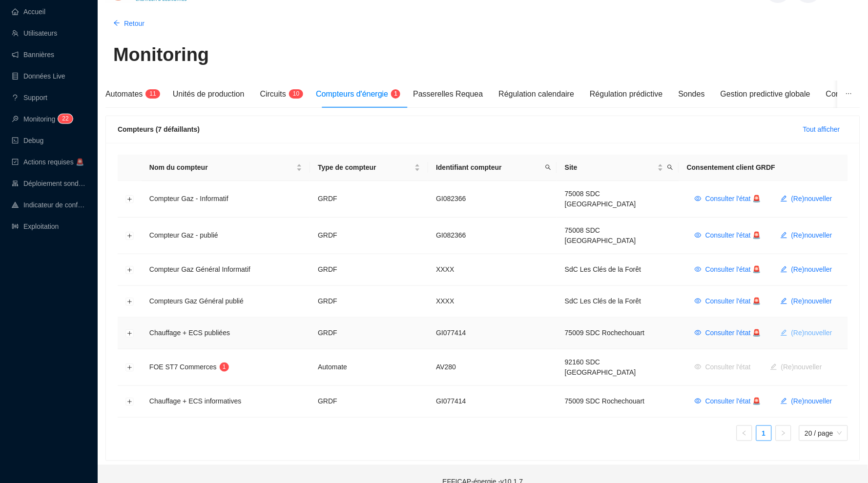 This screenshot has width=868, height=483. What do you see at coordinates (152, 94) in the screenshot?
I see `sup: 11` at bounding box center [152, 94].